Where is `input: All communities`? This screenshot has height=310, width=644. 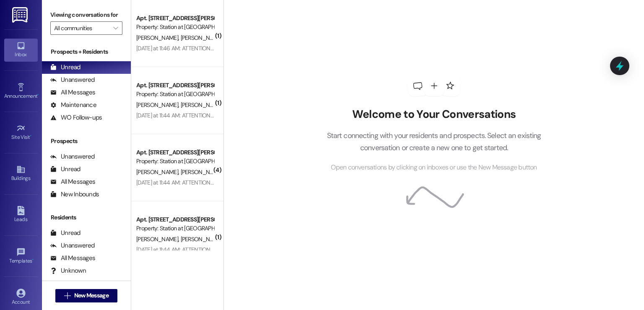
input: All communities is located at coordinates (81, 28).